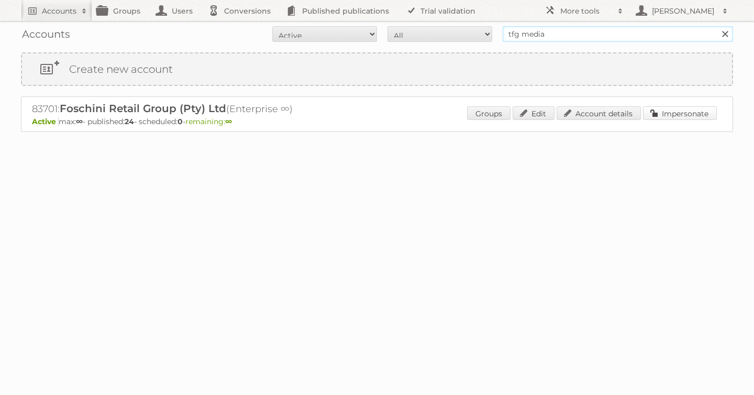  What do you see at coordinates (45, 122) in the screenshot?
I see `span: Active` at bounding box center [45, 122].